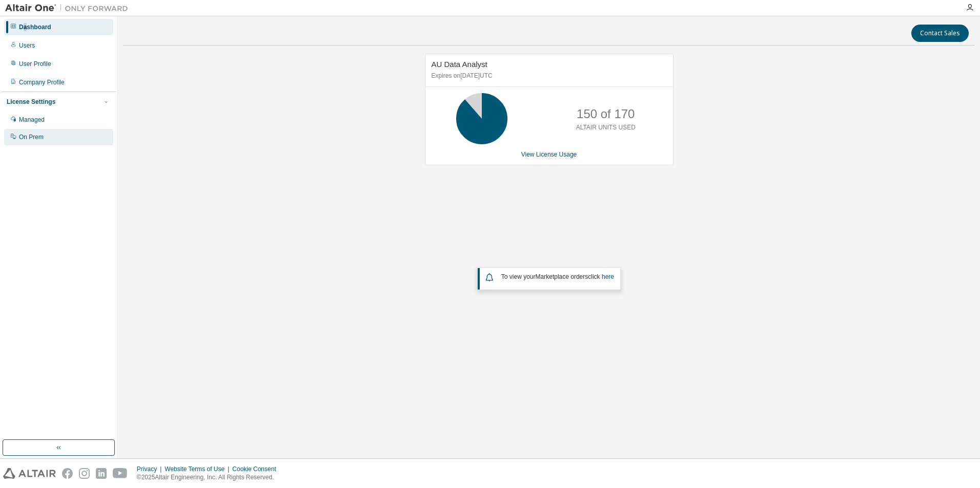 Image resolution: width=980 pixels, height=488 pixels. I want to click on div: Website Terms of Use, so click(198, 469).